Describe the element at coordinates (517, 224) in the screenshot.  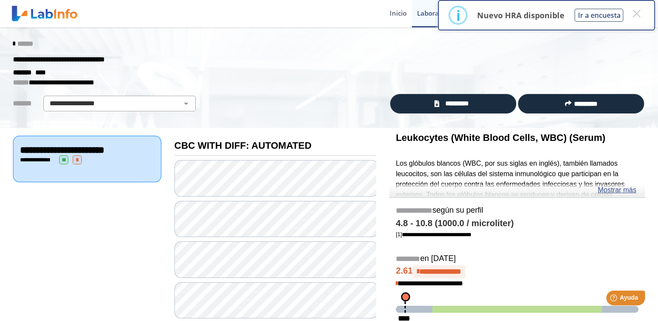
I see `h4: 4.8 - 10.8 (1000.0 / microliter)` at that location.